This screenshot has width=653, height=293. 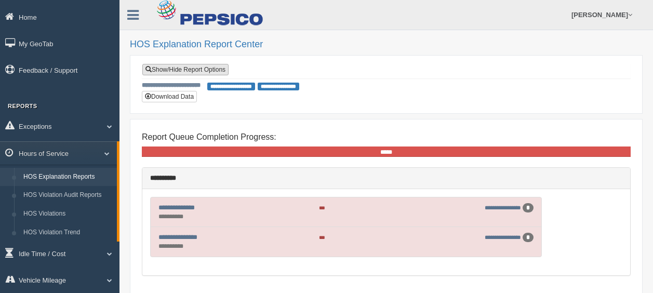 What do you see at coordinates (386, 45) in the screenshot?
I see `h2: HOS Explanation Report Center` at bounding box center [386, 45].